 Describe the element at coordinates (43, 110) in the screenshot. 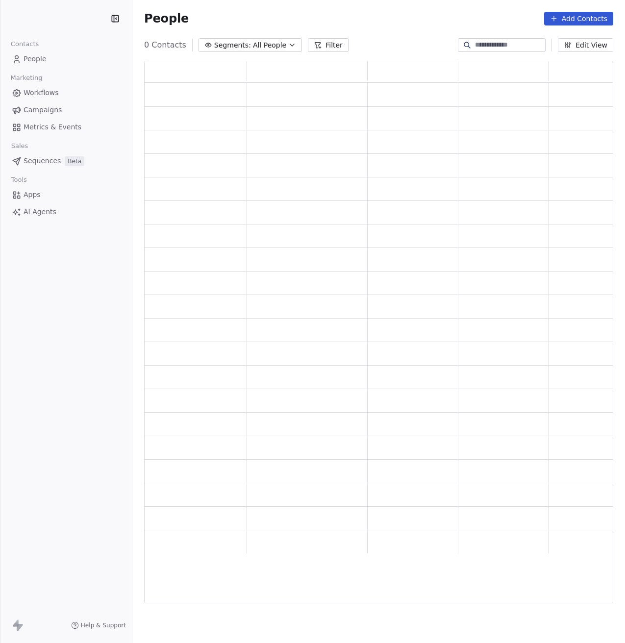

I see `span: Campaigns` at that location.